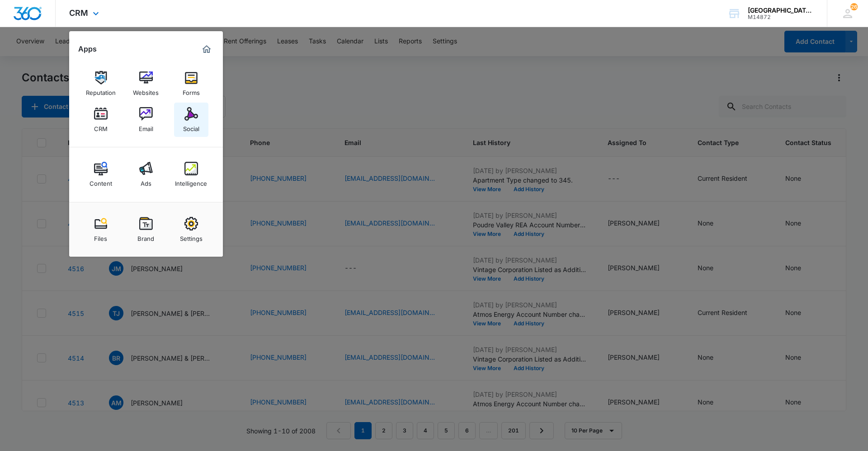  I want to click on div: account id, so click(780, 17).